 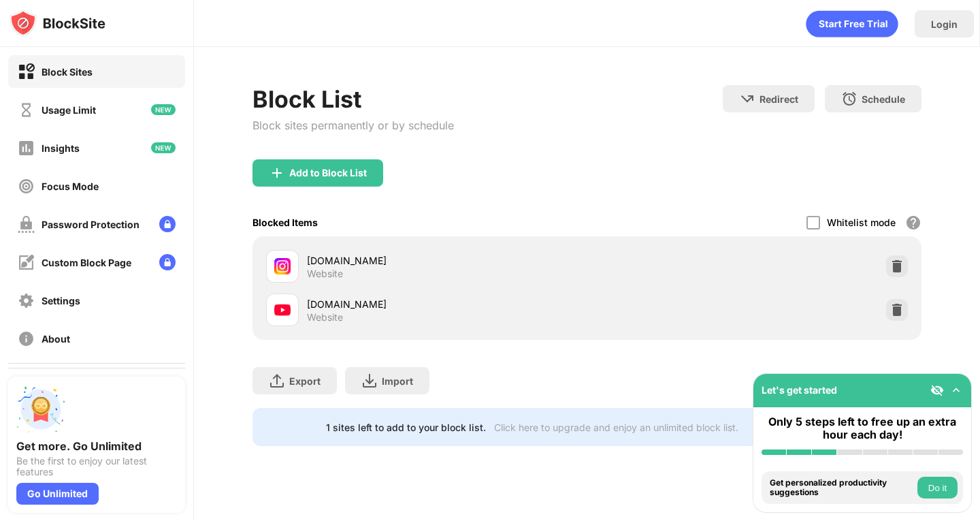 What do you see at coordinates (26, 224) in the screenshot?
I see `img: password-protection-off.svg` at bounding box center [26, 224].